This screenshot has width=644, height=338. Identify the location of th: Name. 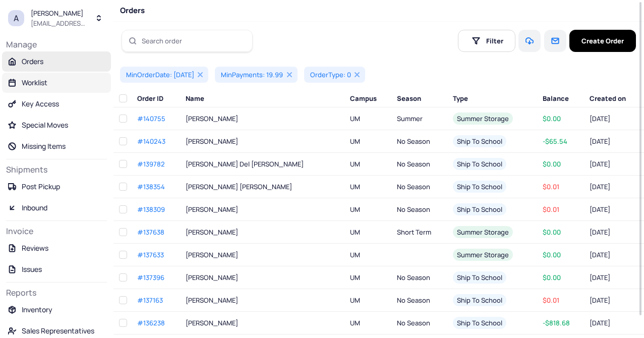
(263, 98).